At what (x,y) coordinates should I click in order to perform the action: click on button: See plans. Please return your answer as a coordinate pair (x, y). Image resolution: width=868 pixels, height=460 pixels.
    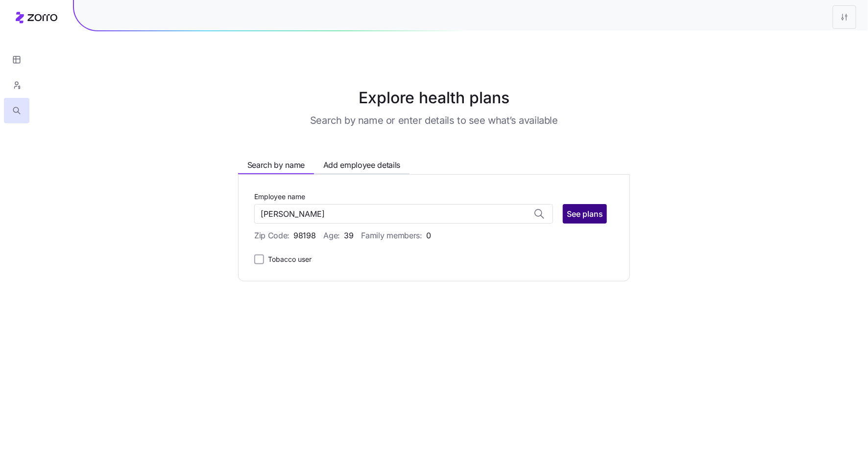
    Looking at the image, I should click on (585, 214).